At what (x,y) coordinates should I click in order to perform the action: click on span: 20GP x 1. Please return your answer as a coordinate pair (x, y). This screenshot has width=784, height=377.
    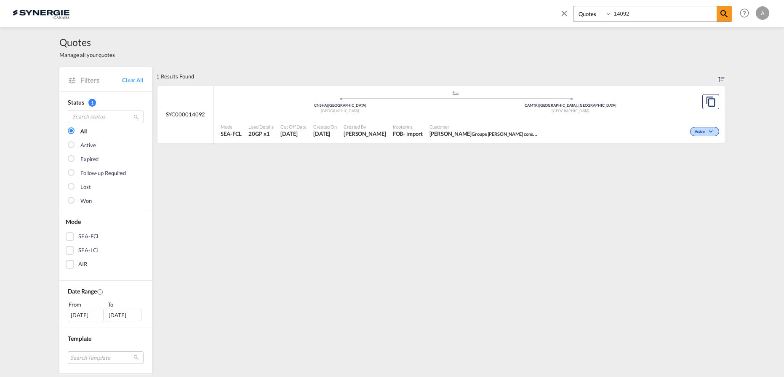
    Looking at the image, I should click on (261, 134).